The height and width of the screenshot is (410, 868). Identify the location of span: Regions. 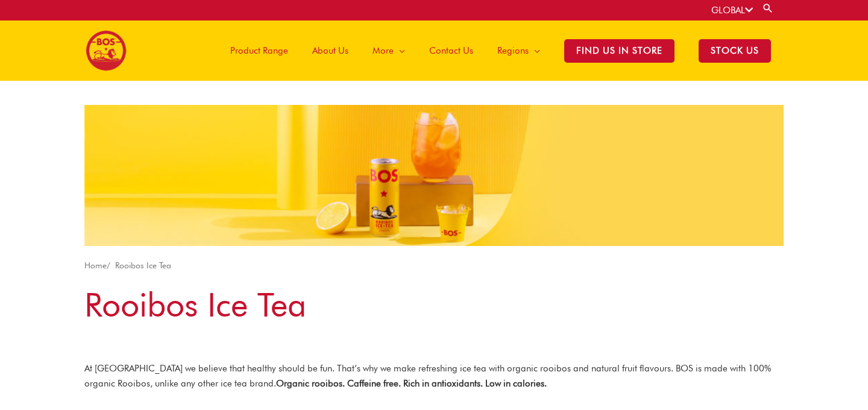
(513, 51).